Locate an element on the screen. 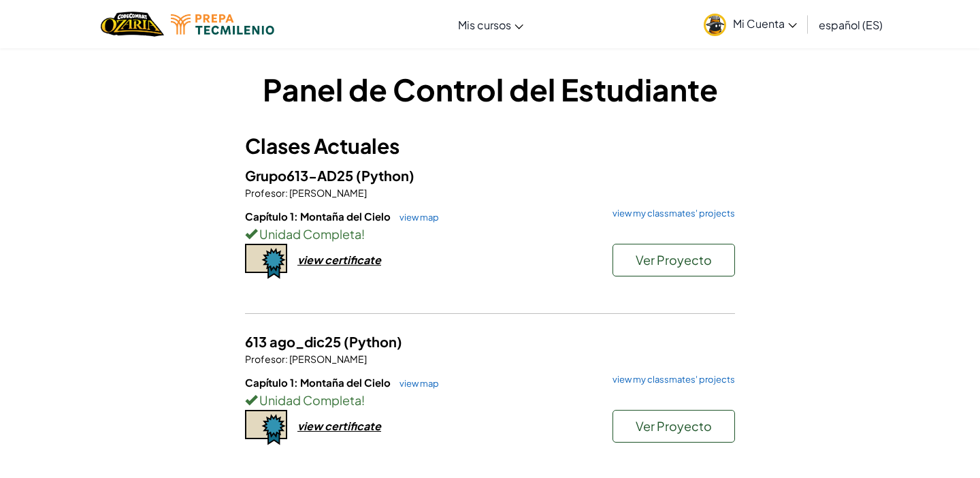 The image size is (980, 478). a: español (ES) is located at coordinates (851, 24).